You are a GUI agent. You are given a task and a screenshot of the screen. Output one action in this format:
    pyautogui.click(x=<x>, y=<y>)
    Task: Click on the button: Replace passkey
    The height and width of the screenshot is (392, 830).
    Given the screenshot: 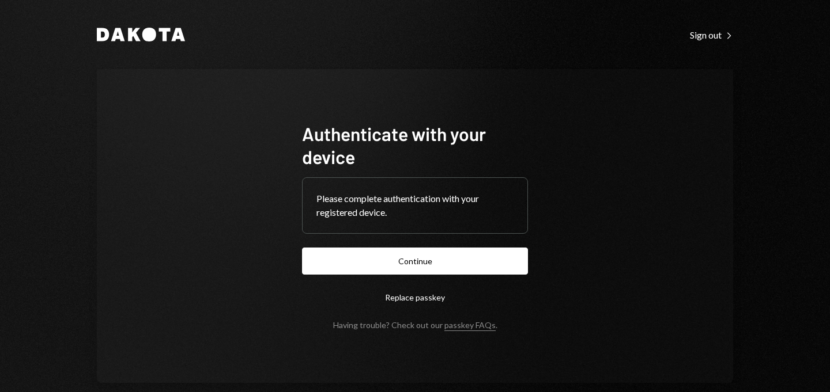 What is the action you would take?
    pyautogui.click(x=415, y=297)
    